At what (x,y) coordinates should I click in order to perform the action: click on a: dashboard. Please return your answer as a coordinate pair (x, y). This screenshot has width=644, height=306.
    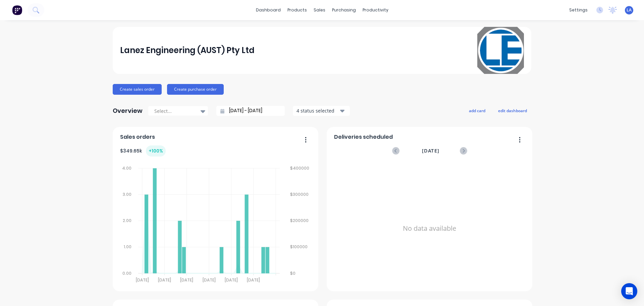
    Looking at the image, I should click on (268, 10).